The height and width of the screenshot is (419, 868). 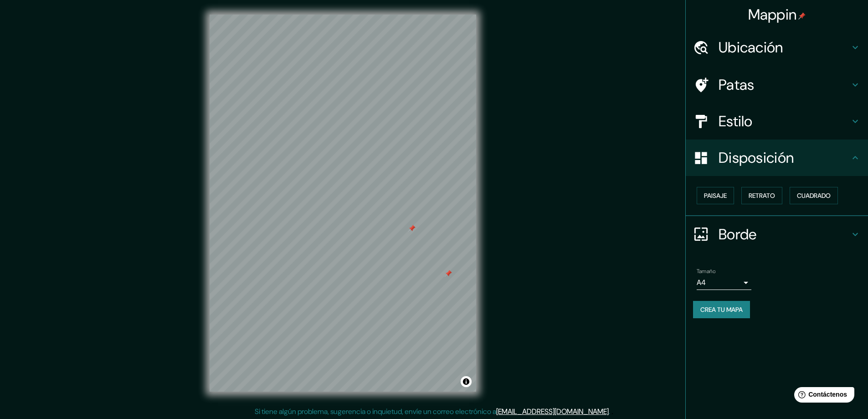 What do you see at coordinates (721, 310) in the screenshot?
I see `font: Crea tu mapa` at bounding box center [721, 310].